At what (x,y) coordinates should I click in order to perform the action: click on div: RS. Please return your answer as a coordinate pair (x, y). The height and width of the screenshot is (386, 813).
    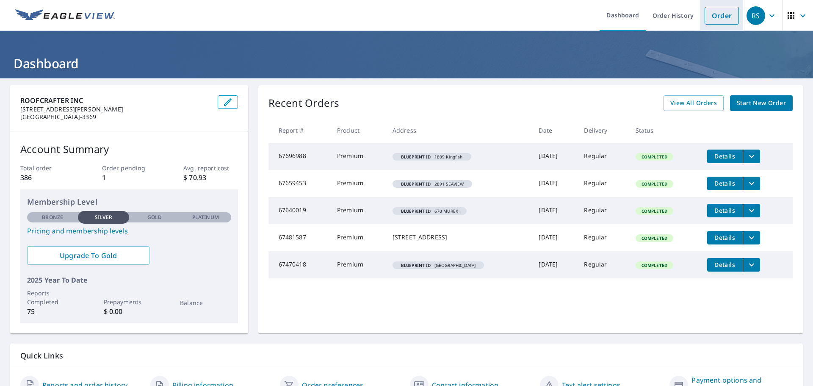
    Looking at the image, I should click on (756, 16).